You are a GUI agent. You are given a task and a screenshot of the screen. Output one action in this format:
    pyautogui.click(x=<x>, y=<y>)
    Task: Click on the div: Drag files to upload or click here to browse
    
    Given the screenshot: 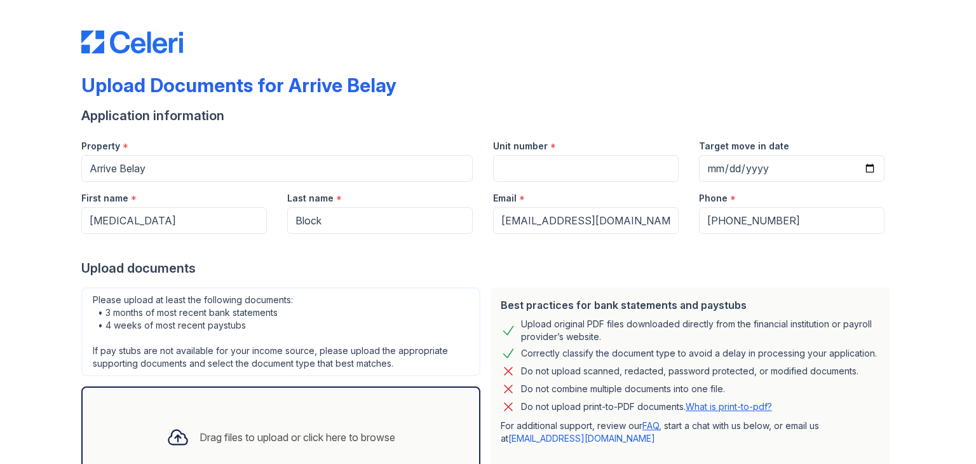 What is the action you would take?
    pyautogui.click(x=298, y=437)
    